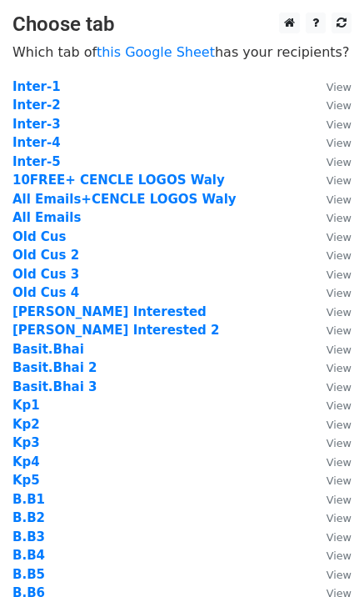 The width and height of the screenshot is (364, 597). Describe the element at coordinates (39, 236) in the screenshot. I see `a: Old Cus` at that location.